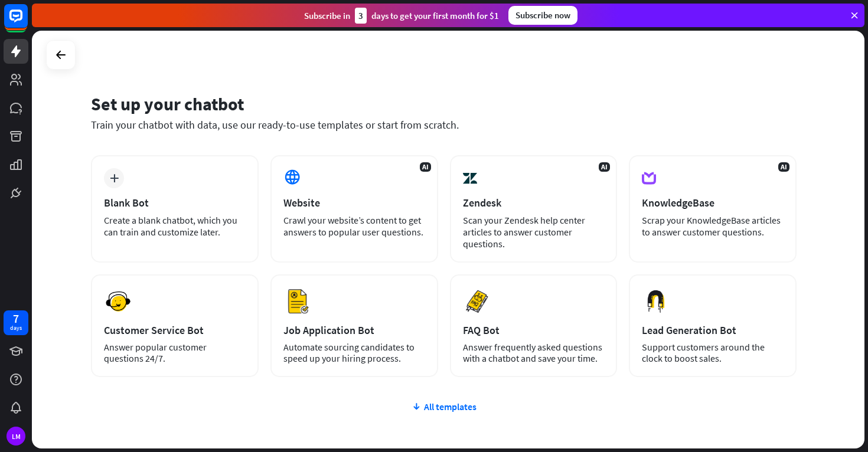 This screenshot has width=868, height=452. I want to click on a: 7 days, so click(16, 323).